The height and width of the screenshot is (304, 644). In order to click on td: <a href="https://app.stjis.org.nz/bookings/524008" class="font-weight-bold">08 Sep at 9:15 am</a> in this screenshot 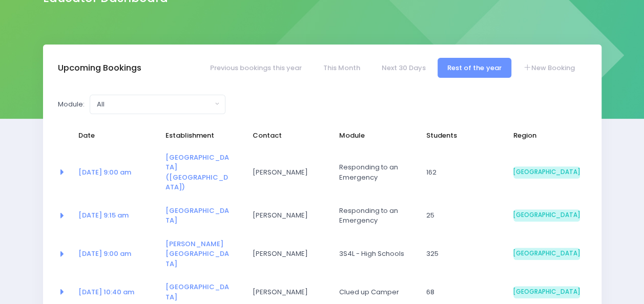, I will do `click(115, 215)`.